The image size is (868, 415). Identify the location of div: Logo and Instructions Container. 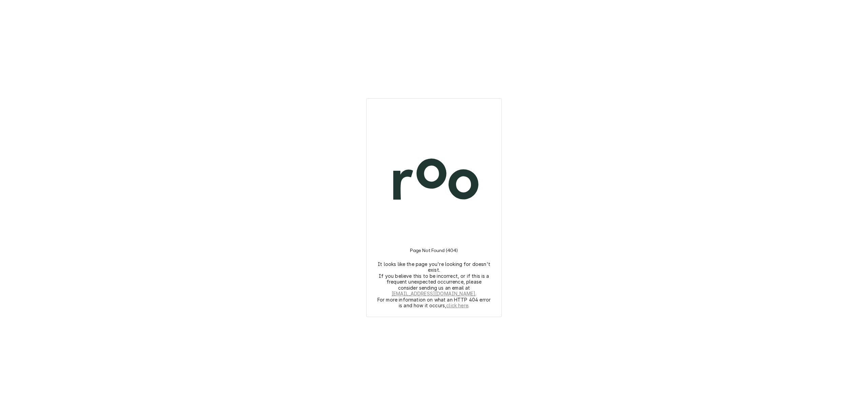
(434, 208).